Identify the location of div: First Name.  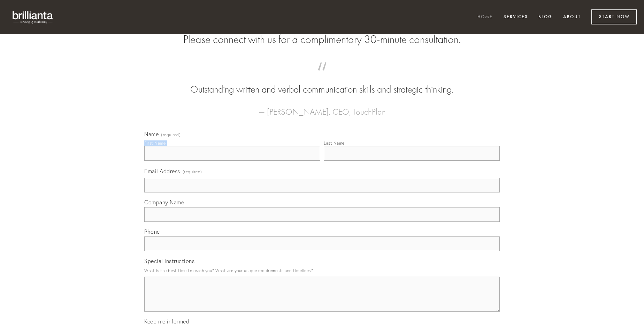
(155, 143).